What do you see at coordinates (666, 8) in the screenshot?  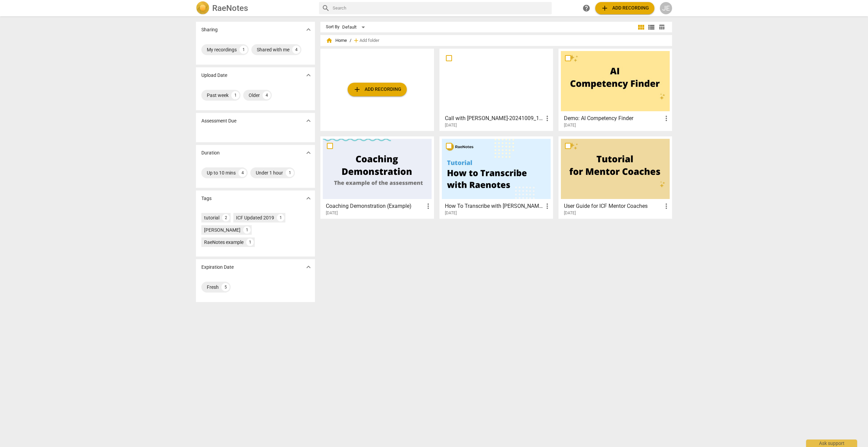 I see `button: JE` at bounding box center [666, 8].